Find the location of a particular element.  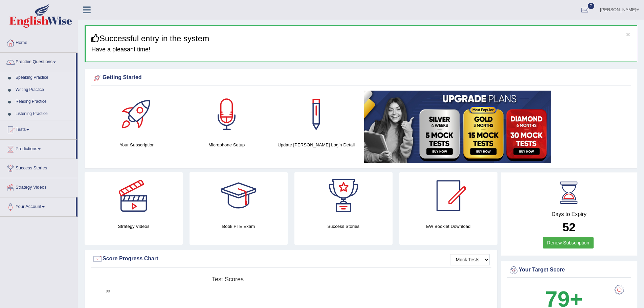

text: 90 is located at coordinates (108, 291).